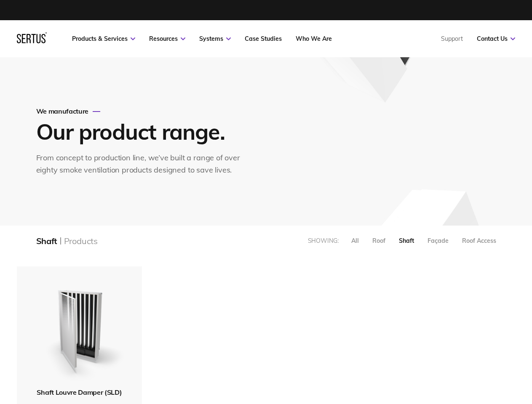 This screenshot has height=404, width=532. What do you see at coordinates (451, 39) in the screenshot?
I see `a: Support` at bounding box center [451, 39].